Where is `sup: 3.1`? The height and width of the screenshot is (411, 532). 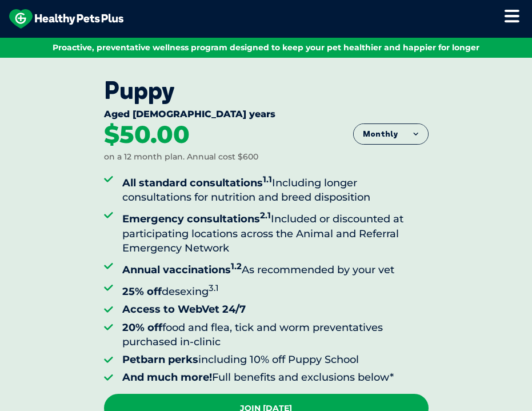 sup: 3.1 is located at coordinates (213, 288).